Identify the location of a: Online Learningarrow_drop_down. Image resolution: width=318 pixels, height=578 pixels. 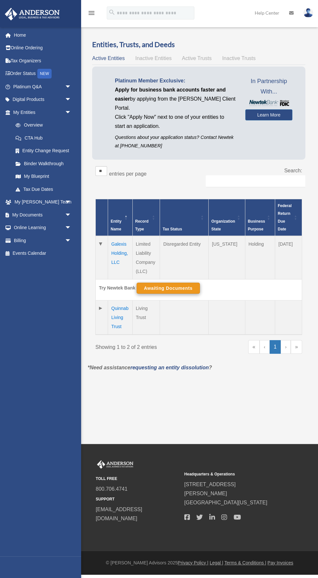
(43, 228).